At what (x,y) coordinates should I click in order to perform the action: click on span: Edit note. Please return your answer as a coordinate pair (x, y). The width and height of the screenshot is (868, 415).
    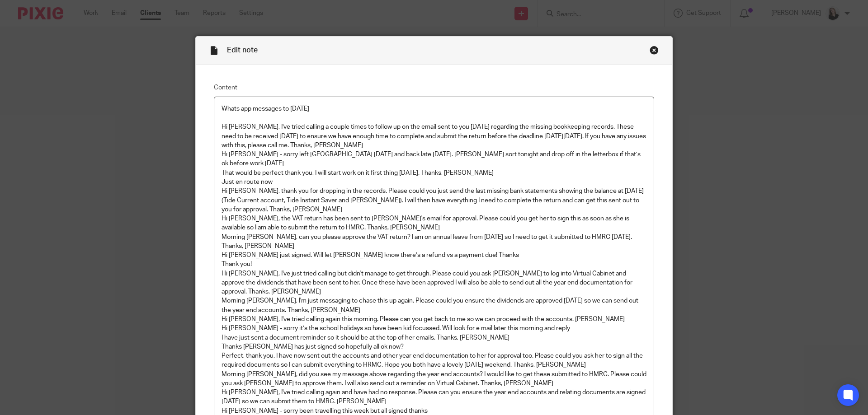
    Looking at the image, I should click on (242, 51).